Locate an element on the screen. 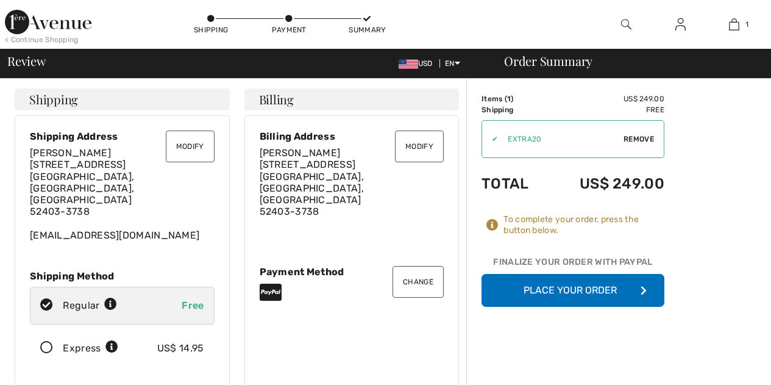 Image resolution: width=771 pixels, height=385 pixels. img: search the website is located at coordinates (626, 24).